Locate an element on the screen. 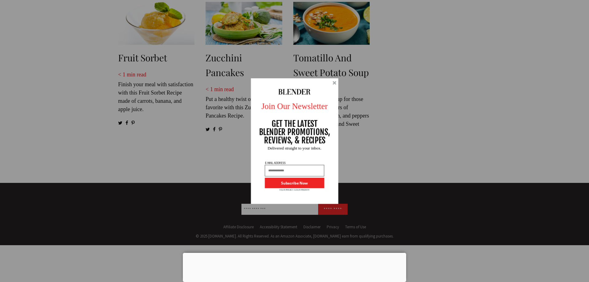 Image resolution: width=589 pixels, height=282 pixels. div: E-MAIL ADDRESS is located at coordinates (275, 163).